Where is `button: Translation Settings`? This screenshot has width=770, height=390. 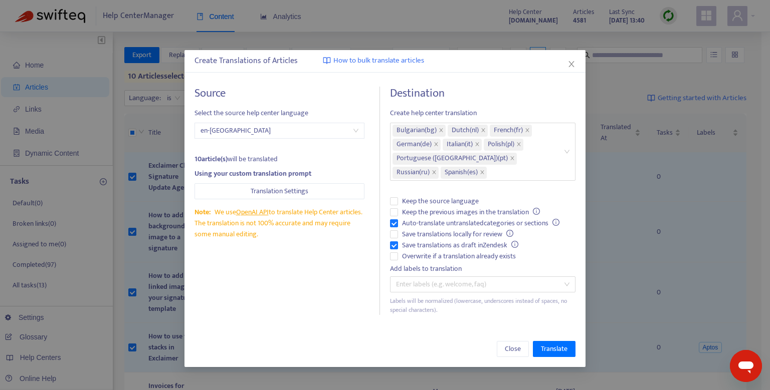 button: Translation Settings is located at coordinates (279, 191).